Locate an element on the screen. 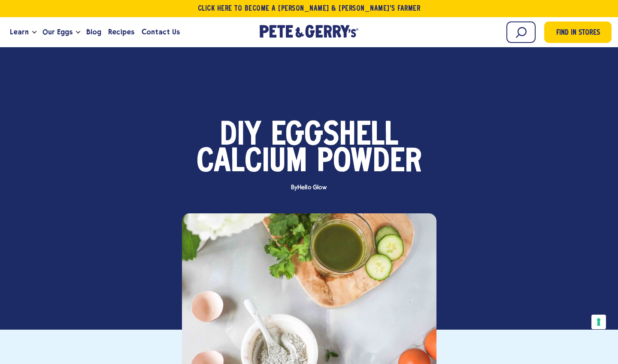 Image resolution: width=618 pixels, height=364 pixels. span: Blog is located at coordinates (94, 32).